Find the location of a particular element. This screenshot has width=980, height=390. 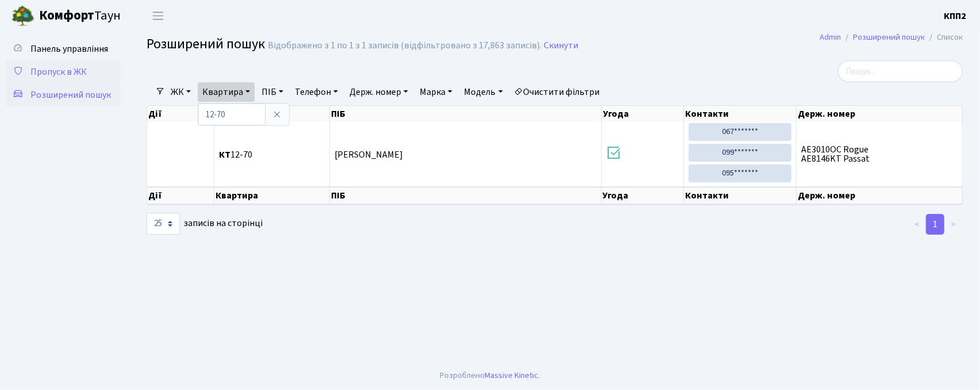

li: Список is located at coordinates (944, 37).